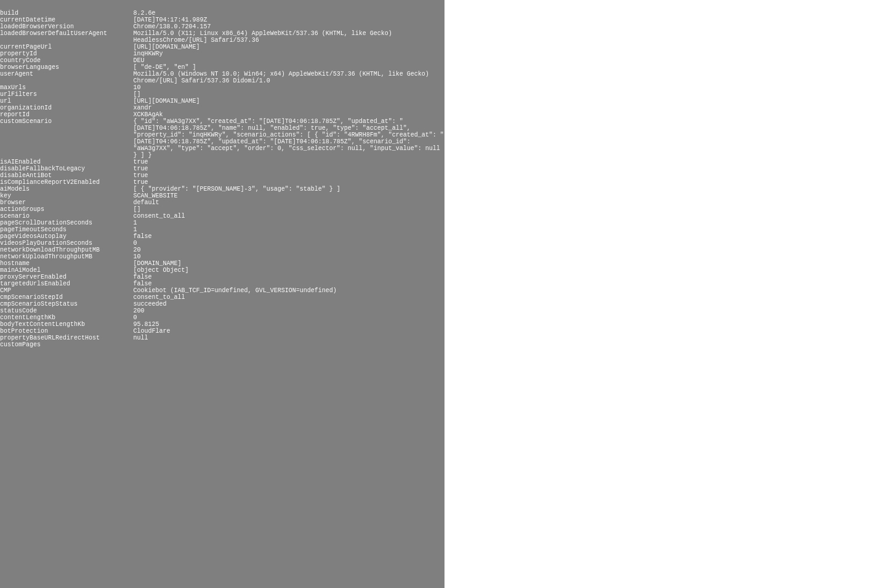 The image size is (889, 588). What do you see at coordinates (150, 304) in the screenshot?
I see `pre: succeeded` at bounding box center [150, 304].